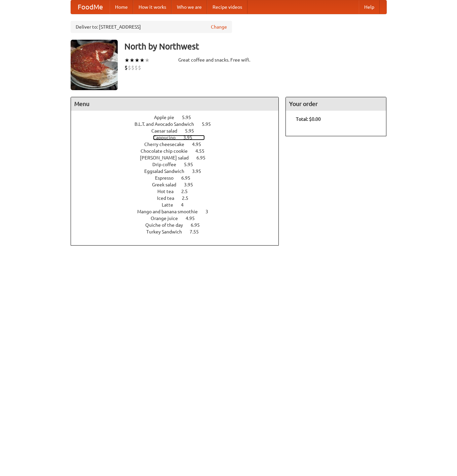 This screenshot has height=476, width=457. Describe the element at coordinates (229, 60) in the screenshot. I see `div: Great coffee and snacks. Free wifi.` at that location.